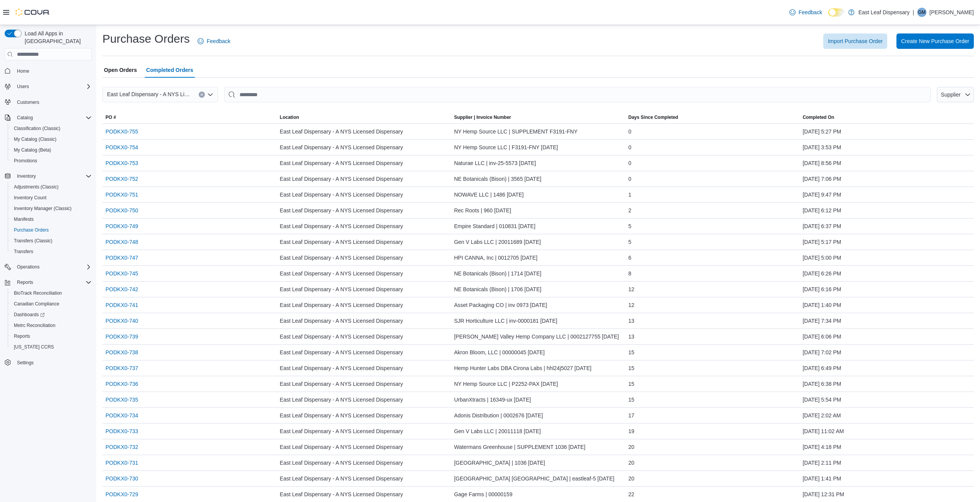 The height and width of the screenshot is (502, 980). Describe the element at coordinates (51, 198) in the screenshot. I see `span: Inventory Count` at that location.